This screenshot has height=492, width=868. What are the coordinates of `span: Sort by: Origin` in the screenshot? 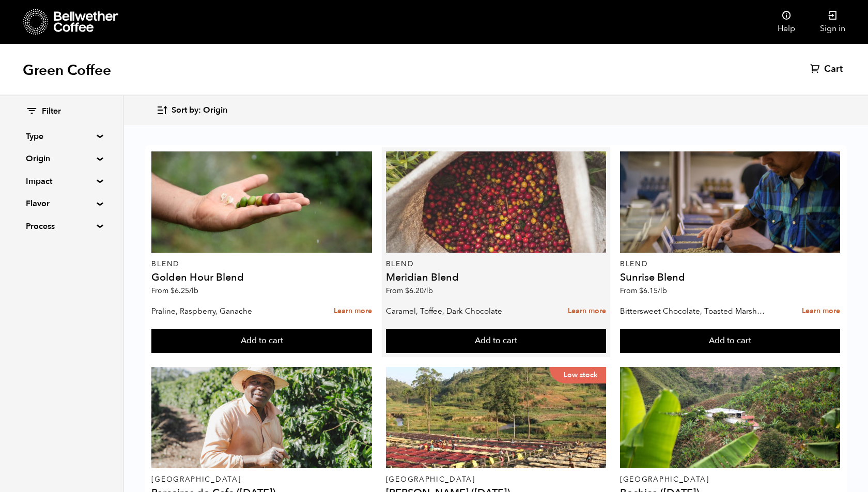 It's located at (200, 111).